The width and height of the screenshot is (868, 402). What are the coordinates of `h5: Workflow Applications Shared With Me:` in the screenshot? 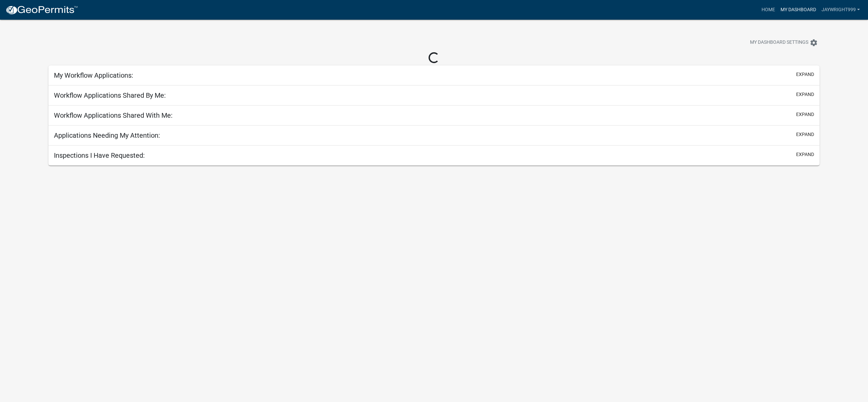 It's located at (114, 116).